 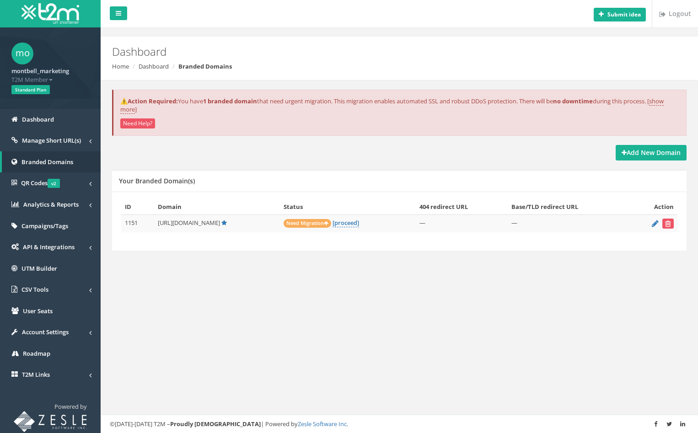 I want to click on th: ID, so click(x=138, y=207).